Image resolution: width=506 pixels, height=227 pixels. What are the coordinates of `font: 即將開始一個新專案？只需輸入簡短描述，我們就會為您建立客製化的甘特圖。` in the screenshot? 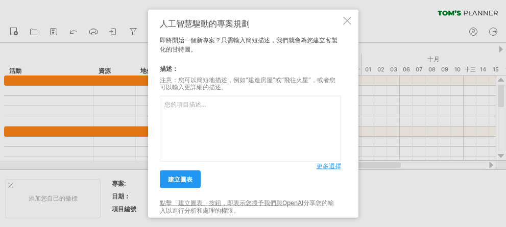 It's located at (248, 44).